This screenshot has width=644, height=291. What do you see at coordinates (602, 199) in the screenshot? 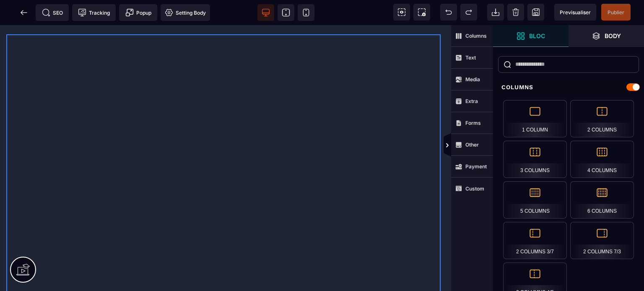
I see `div: 6 Columns` at bounding box center [602, 199].